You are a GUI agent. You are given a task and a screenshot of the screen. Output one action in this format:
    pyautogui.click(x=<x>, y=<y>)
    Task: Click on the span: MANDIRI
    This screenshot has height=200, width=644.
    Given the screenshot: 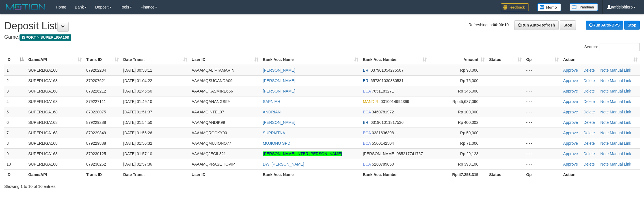 What is the action you would take?
    pyautogui.click(x=371, y=101)
    